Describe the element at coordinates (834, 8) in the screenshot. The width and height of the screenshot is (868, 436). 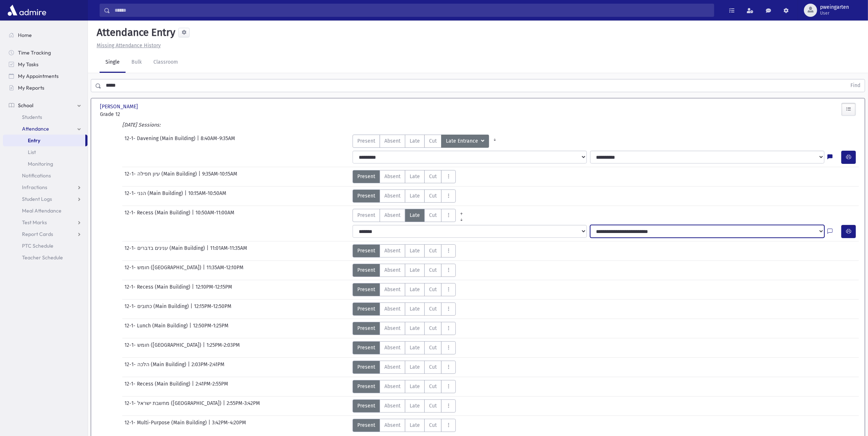
I see `span: pweingarten` at that location.